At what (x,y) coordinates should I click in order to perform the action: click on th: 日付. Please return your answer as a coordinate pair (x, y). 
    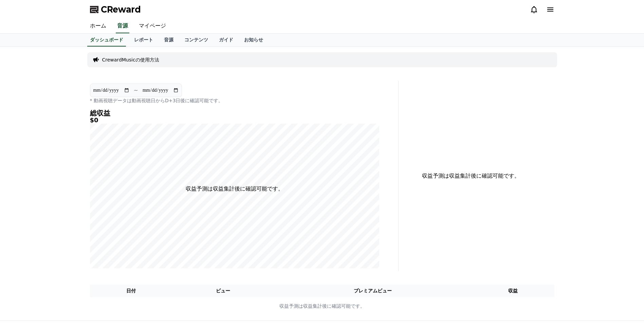
    Looking at the image, I should click on (131, 291).